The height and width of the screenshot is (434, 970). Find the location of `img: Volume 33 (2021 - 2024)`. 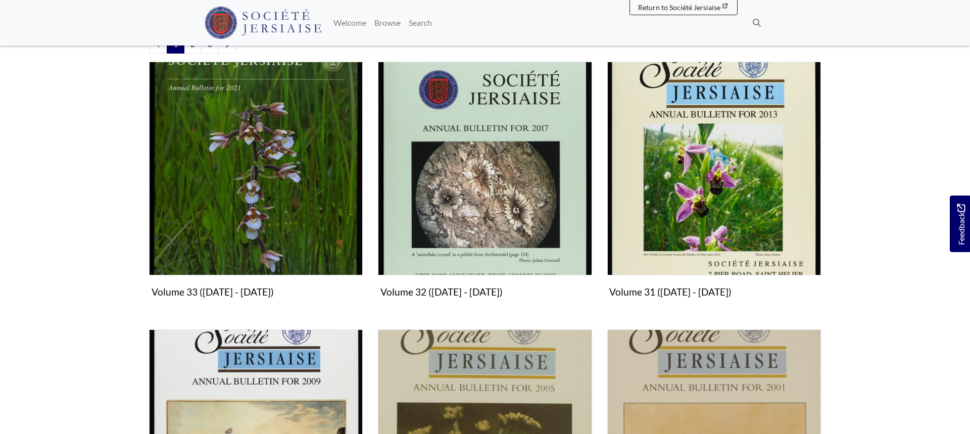

img: Volume 33 (2021 - 2024) is located at coordinates (256, 168).